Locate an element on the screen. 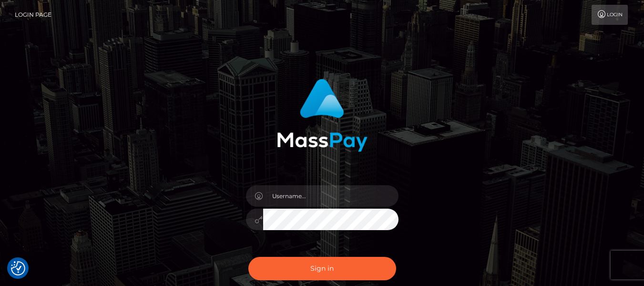  a: Login Page is located at coordinates (33, 15).